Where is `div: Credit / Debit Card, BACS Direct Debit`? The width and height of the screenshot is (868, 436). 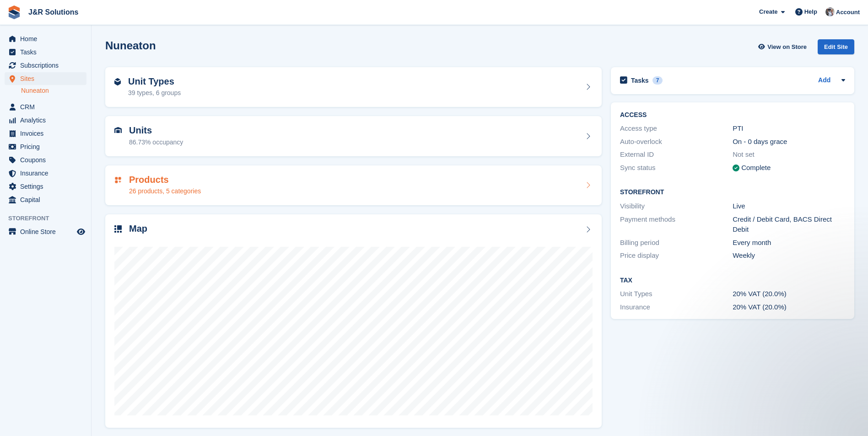
div: Credit / Debit Card, BACS Direct Debit is located at coordinates (789, 225).